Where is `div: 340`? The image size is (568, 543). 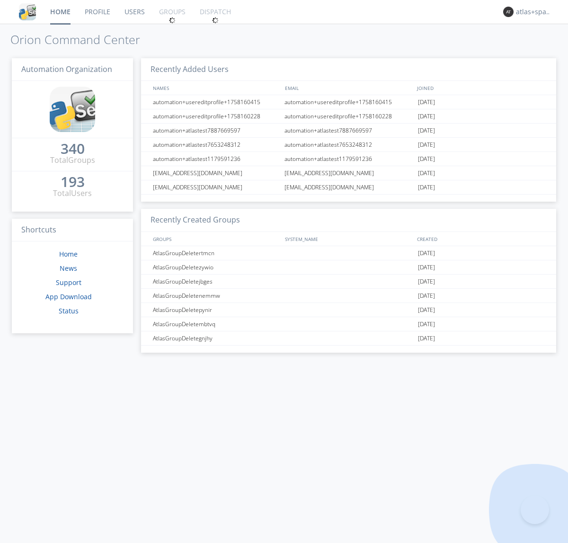
div: 340 is located at coordinates (72, 149).